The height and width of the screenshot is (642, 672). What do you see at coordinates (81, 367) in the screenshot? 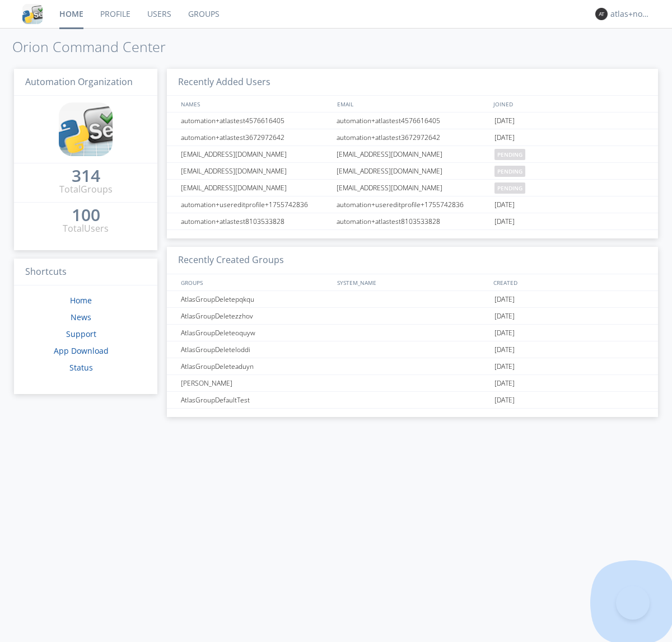
I see `a: Status` at bounding box center [81, 367].